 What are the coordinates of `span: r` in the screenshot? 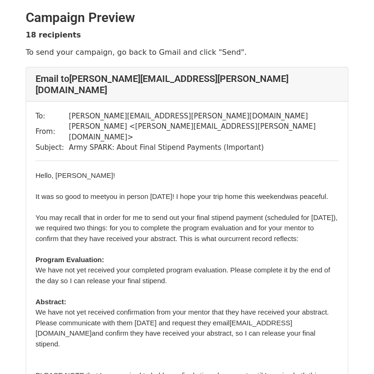 It's located at (227, 238).